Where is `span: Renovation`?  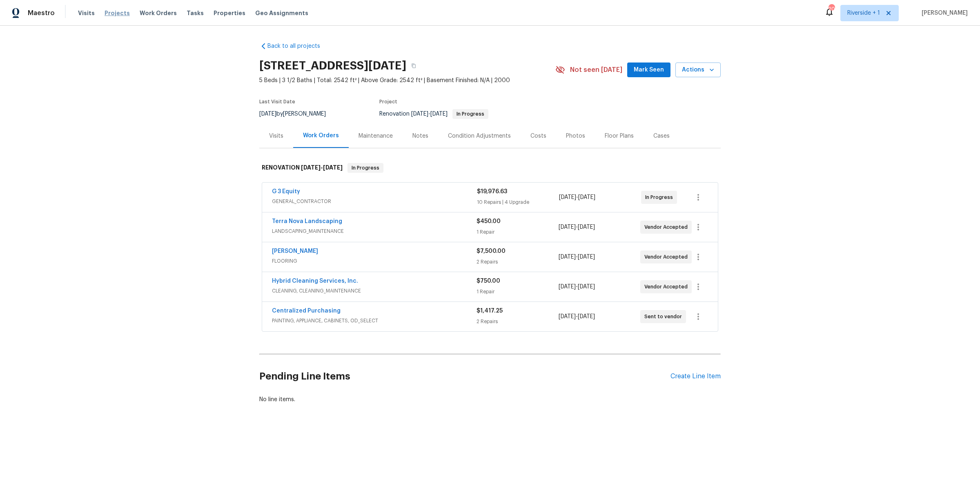 span: Renovation is located at coordinates (433, 114).